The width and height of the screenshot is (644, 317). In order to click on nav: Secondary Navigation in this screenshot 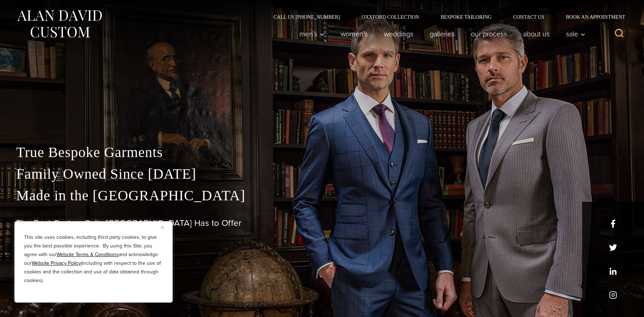, I will do `click(445, 17)`.